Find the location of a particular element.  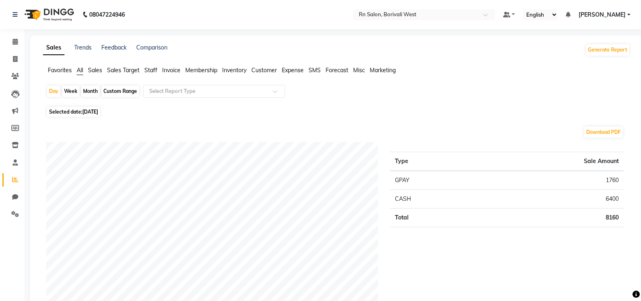

span: Misc is located at coordinates (359, 70).